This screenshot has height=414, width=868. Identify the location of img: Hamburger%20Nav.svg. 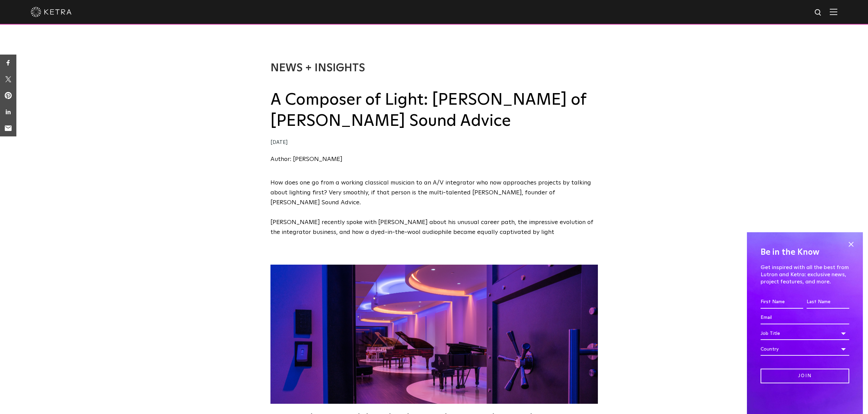
(833, 11).